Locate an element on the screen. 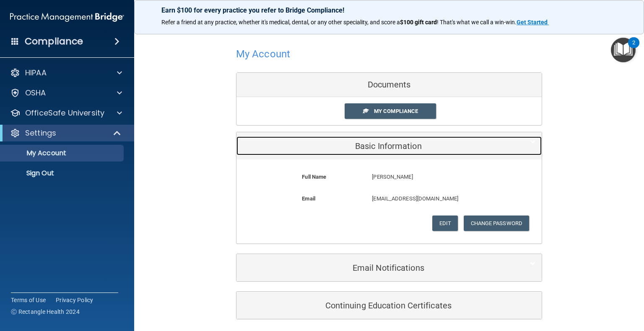 The width and height of the screenshot is (644, 331). div: 2 is located at coordinates (633, 48).